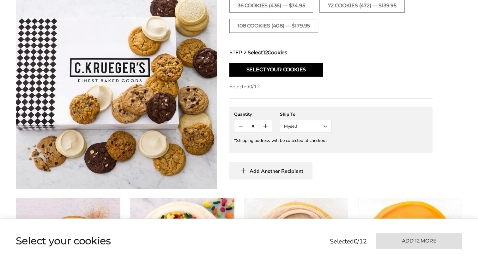 The image size is (478, 263). I want to click on button: Add Another Recipient, so click(271, 171).